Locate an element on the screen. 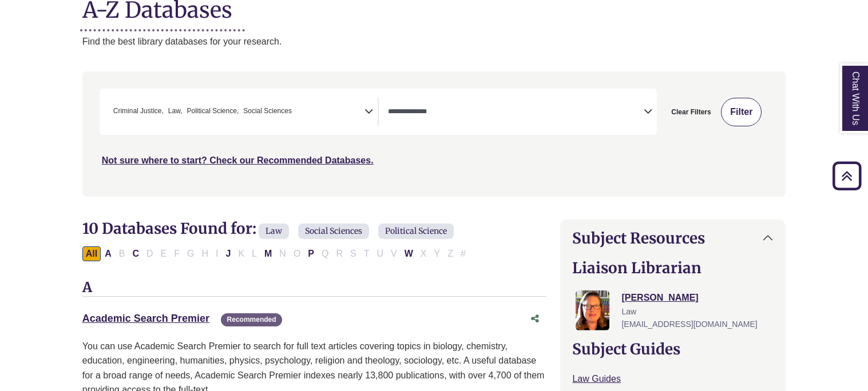 This screenshot has height=391, width=868. button: Submit for Search Results is located at coordinates (741, 112).